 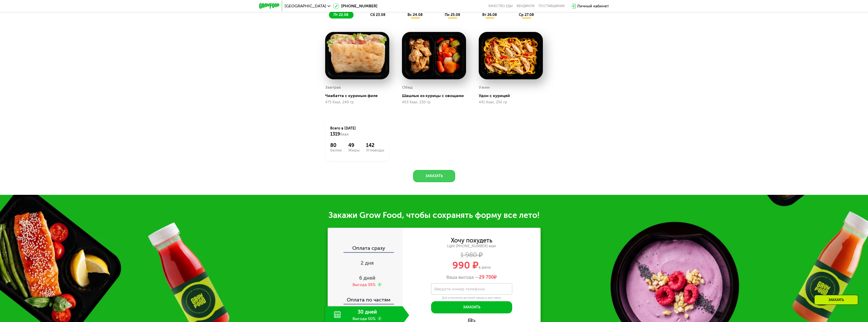 What do you see at coordinates (354, 150) in the screenshot?
I see `div: Жиры` at bounding box center [354, 150].